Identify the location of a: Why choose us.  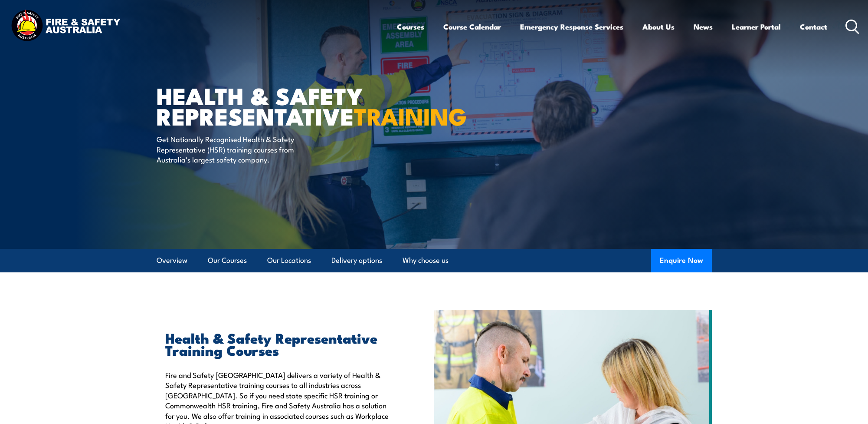
(425, 260).